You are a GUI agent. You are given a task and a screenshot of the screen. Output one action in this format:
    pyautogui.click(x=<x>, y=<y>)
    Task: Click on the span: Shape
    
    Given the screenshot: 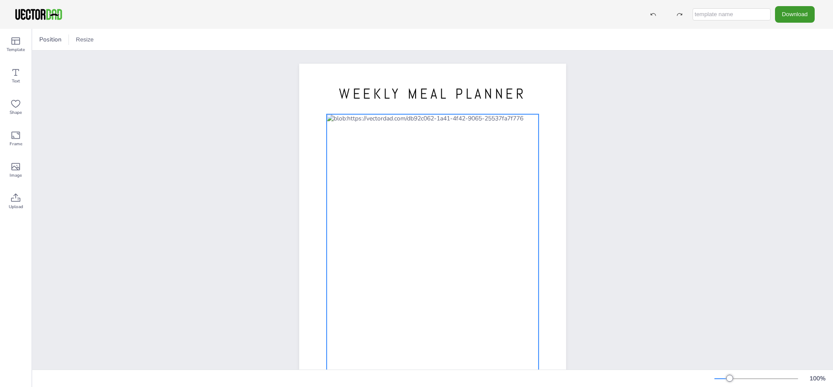 What is the action you would take?
    pyautogui.click(x=16, y=112)
    